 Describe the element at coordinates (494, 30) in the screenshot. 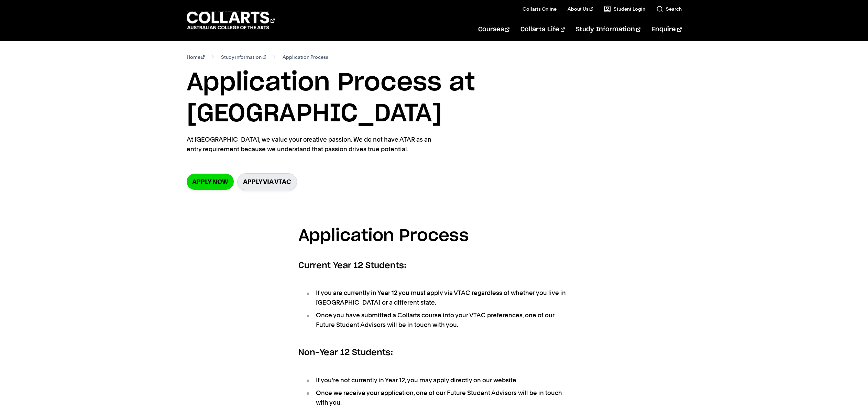

I see `a: Courses` at that location.